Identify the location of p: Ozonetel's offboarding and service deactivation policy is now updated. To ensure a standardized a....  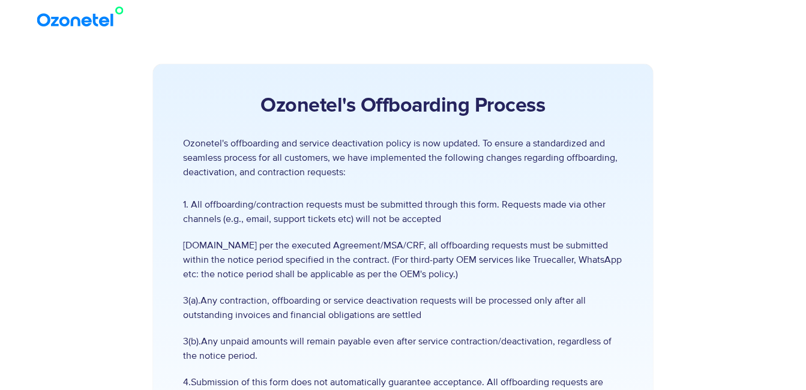
(403, 158).